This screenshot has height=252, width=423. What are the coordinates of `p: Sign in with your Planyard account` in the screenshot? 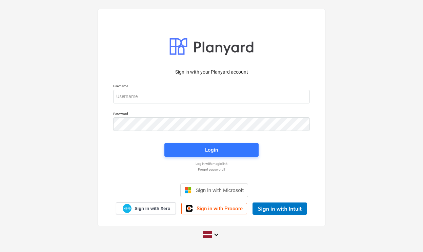 It's located at (212, 72).